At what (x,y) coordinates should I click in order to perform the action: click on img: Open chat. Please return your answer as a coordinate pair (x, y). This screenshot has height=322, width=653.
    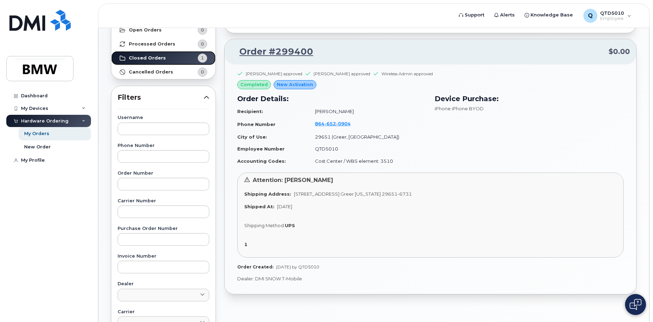
    Looking at the image, I should click on (635, 304).